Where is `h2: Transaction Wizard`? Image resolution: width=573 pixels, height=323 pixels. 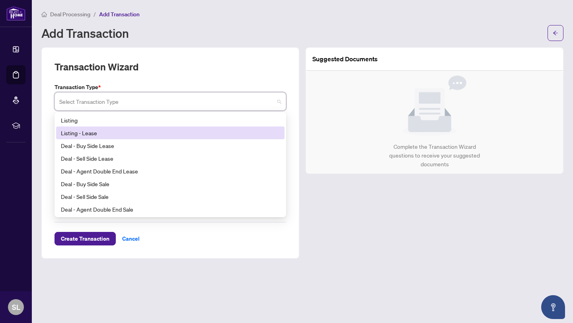
h2: Transaction Wizard is located at coordinates (96, 67).